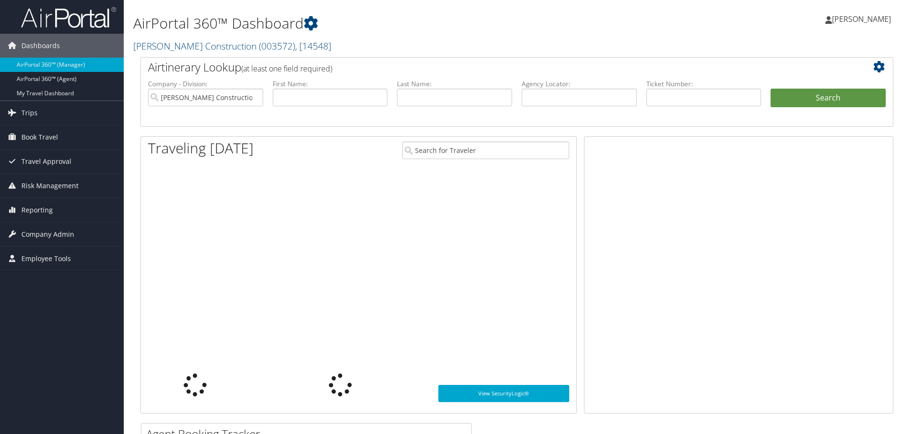 This screenshot has height=434, width=910. I want to click on label: Last Name:, so click(455, 84).